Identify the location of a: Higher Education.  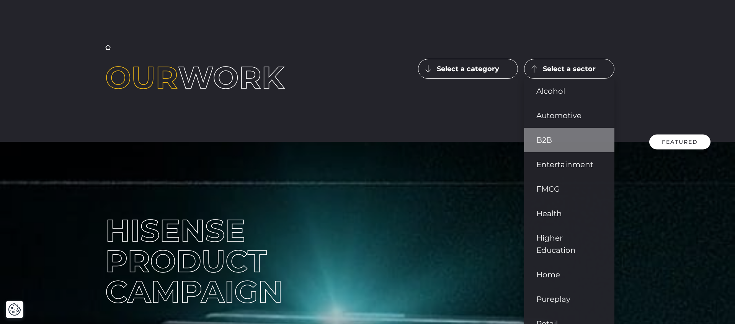
(569, 244).